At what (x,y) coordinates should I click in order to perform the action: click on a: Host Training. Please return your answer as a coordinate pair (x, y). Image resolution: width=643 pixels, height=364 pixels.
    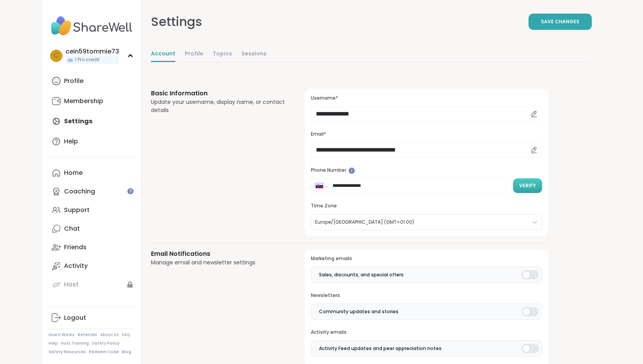
    Looking at the image, I should click on (75, 343).